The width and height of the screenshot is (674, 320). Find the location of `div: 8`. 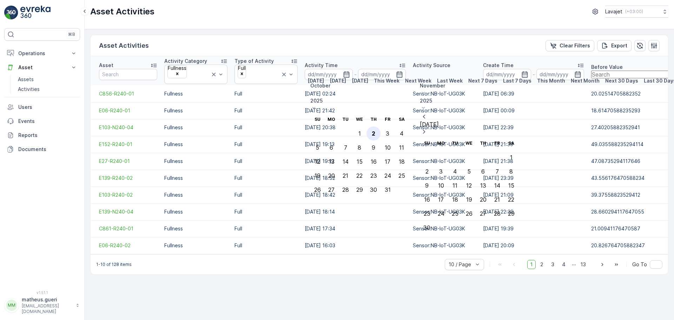

div: 8 is located at coordinates (511, 171).